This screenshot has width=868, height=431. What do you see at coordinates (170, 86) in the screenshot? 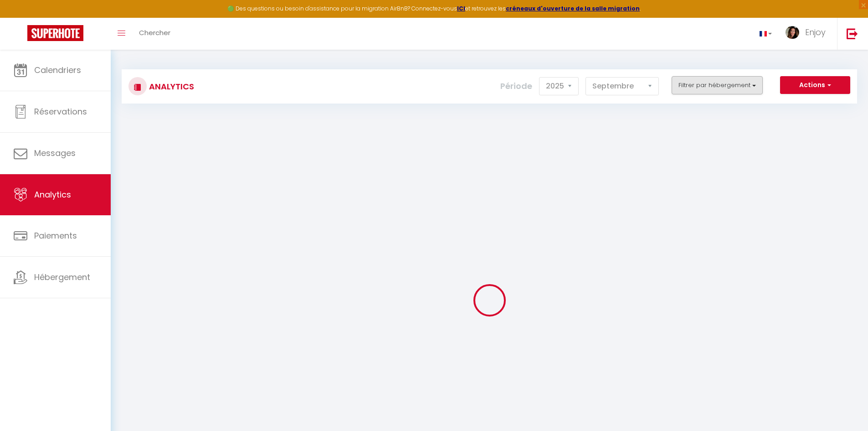
I see `h3: Analytics` at bounding box center [170, 86].